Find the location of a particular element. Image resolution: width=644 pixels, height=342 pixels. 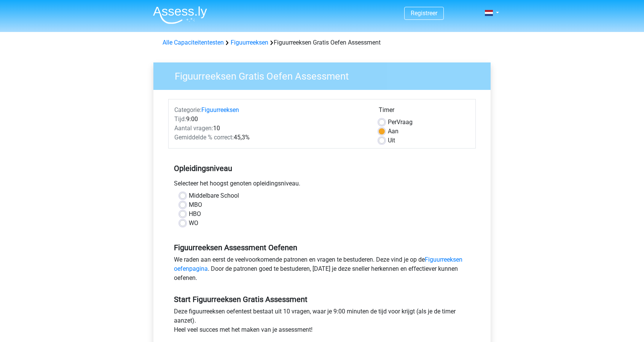

label: Vraag is located at coordinates (400, 122).